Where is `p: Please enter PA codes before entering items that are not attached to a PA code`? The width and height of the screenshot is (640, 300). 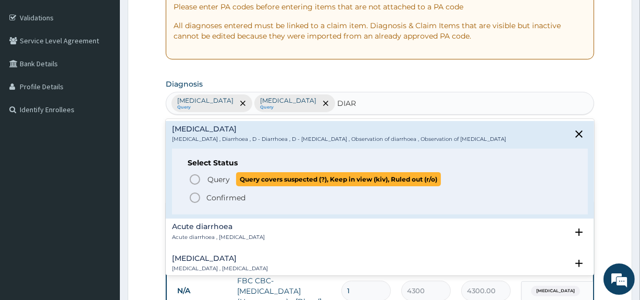 p: Please enter PA codes before entering items that are not attached to a PA code is located at coordinates (380, 7).